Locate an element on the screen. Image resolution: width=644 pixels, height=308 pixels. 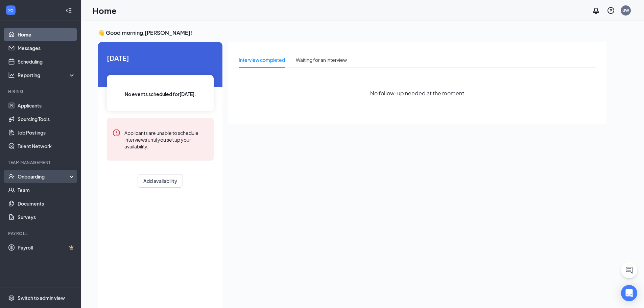
div: Switch to admin view is located at coordinates (41, 298).